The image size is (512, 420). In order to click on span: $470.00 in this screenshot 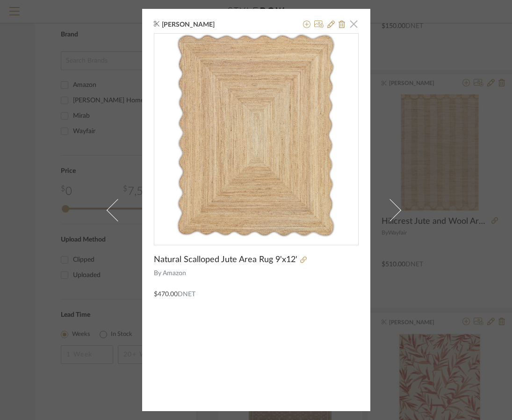, I will do `click(165, 295)`.